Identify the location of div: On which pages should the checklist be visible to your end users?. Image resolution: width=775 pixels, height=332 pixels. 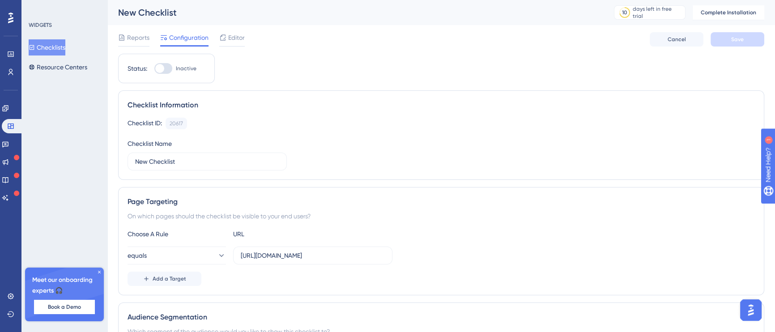
(441, 216).